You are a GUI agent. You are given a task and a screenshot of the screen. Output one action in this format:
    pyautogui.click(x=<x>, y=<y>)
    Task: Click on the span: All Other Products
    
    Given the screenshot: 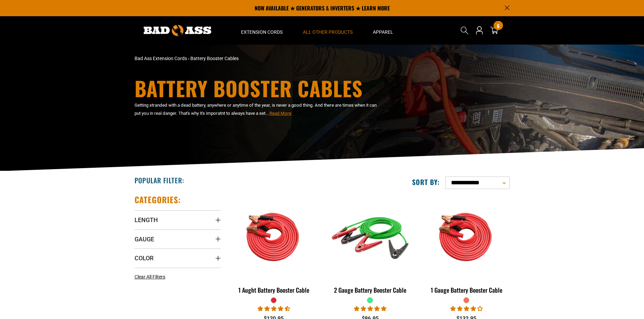 What is the action you would take?
    pyautogui.click(x=327, y=32)
    